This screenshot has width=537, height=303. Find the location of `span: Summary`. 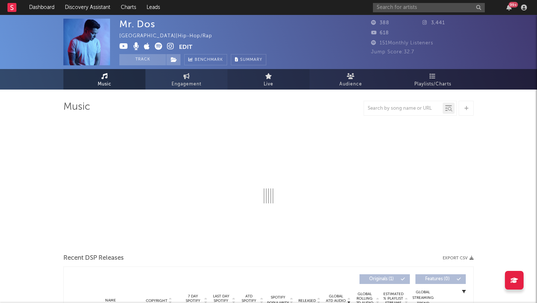

span: Summary is located at coordinates (251, 60).